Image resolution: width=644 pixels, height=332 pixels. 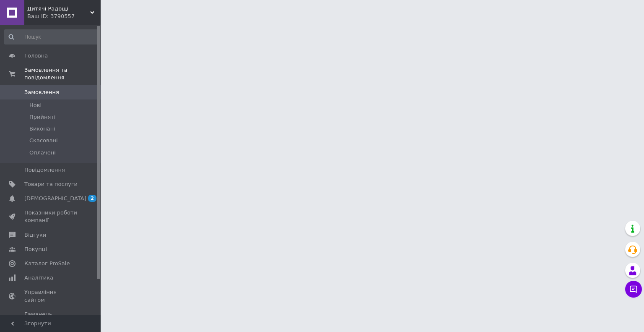 I want to click on span: Головна, so click(x=36, y=56).